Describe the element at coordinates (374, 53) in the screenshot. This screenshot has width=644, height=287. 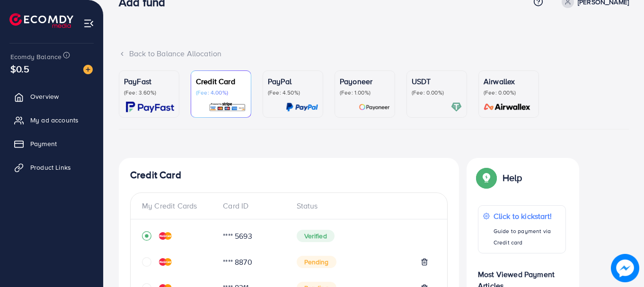
I see `div: Back to Balance Allocation` at that location.